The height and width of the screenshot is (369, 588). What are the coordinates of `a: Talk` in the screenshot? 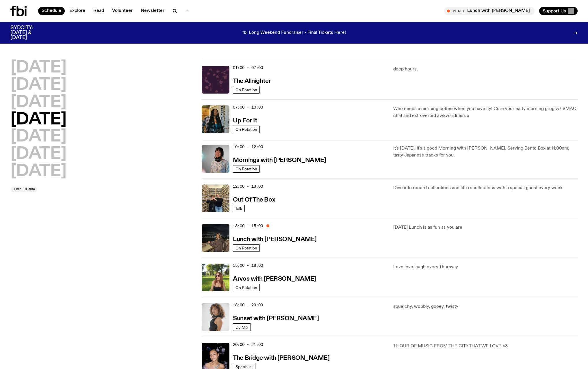 It's located at (239, 209).